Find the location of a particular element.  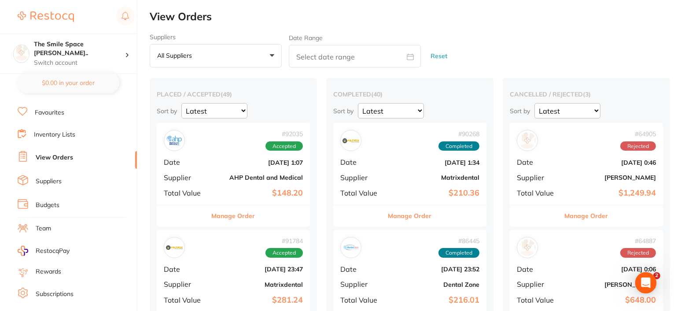

button: Reset is located at coordinates (439, 56).